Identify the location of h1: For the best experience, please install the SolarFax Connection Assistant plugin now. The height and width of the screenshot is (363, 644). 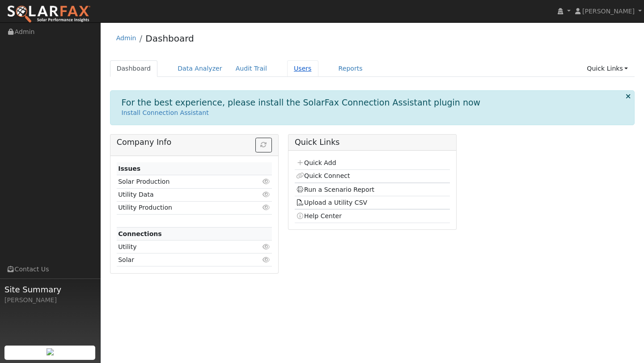
(300, 102).